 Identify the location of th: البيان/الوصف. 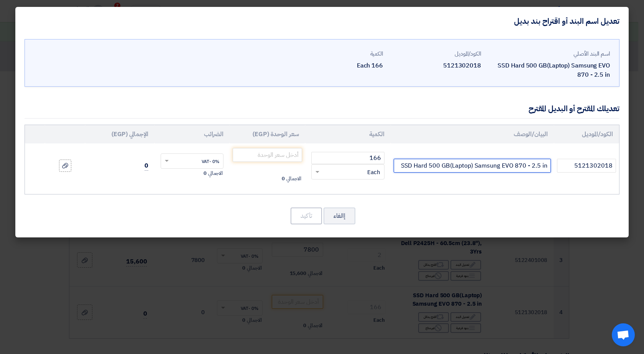
(472, 134).